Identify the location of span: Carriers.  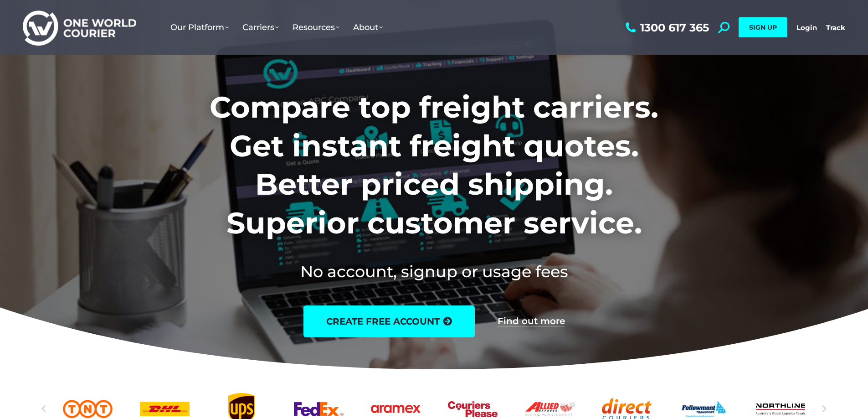
(261, 27).